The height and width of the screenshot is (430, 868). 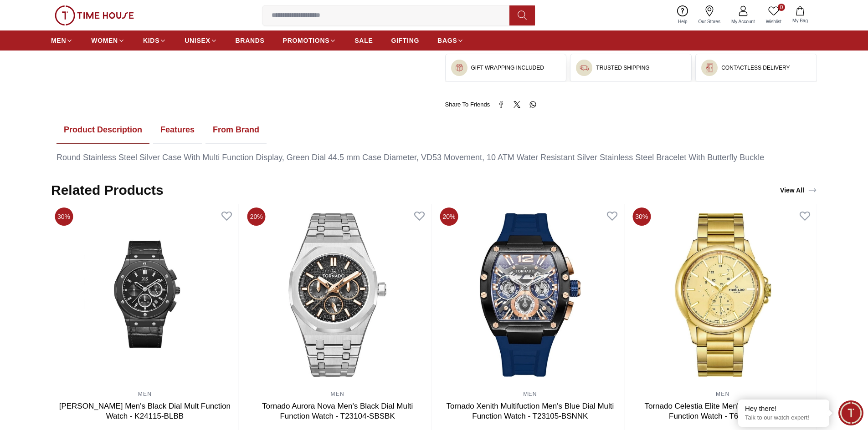 I want to click on span: UNISEX, so click(x=197, y=41).